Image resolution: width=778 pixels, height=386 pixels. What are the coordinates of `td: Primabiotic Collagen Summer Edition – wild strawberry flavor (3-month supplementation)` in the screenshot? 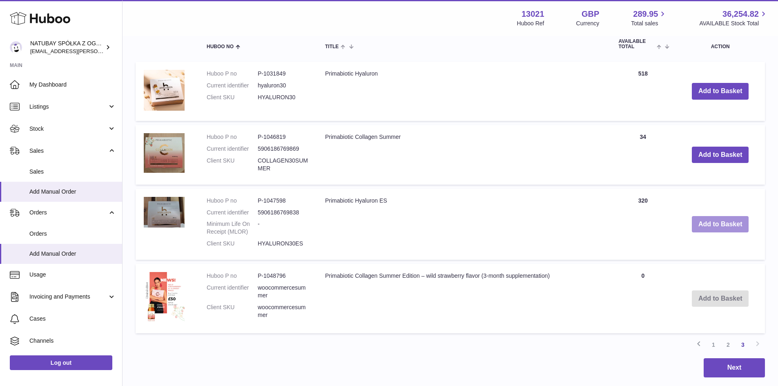 It's located at (464, 299).